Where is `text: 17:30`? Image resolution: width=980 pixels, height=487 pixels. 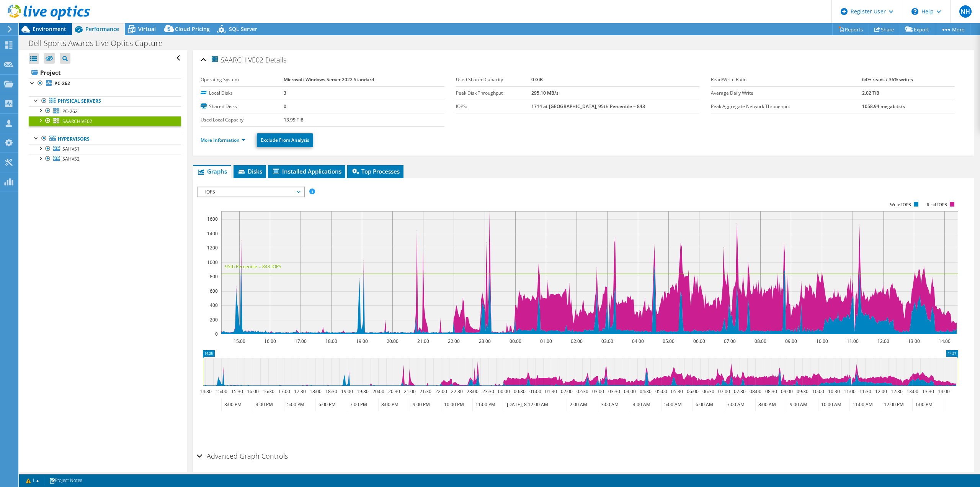
text: 17:30 is located at coordinates (299, 391).